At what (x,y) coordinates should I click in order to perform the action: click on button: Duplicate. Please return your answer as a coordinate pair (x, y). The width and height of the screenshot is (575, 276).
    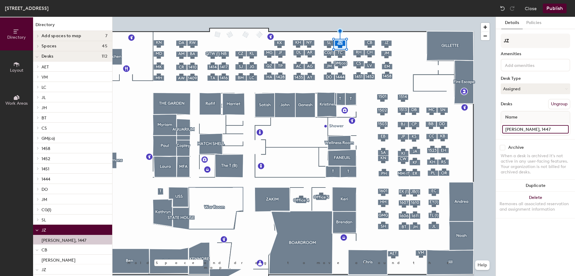
    Looking at the image, I should click on (535, 186).